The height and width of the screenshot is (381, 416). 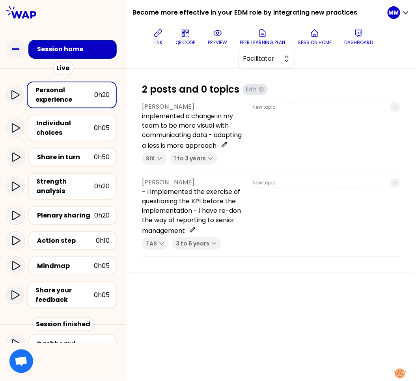 What do you see at coordinates (262, 43) in the screenshot?
I see `p: Peer learning plan` at bounding box center [262, 43].